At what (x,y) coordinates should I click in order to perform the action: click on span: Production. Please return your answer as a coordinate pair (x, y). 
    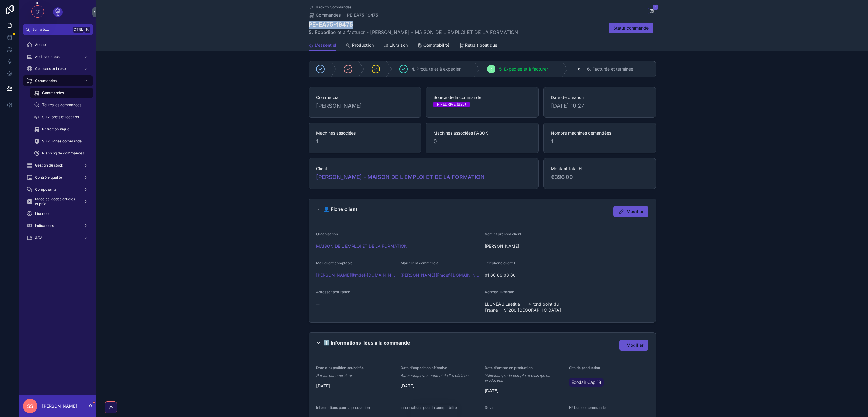
    Looking at the image, I should click on (363, 45).